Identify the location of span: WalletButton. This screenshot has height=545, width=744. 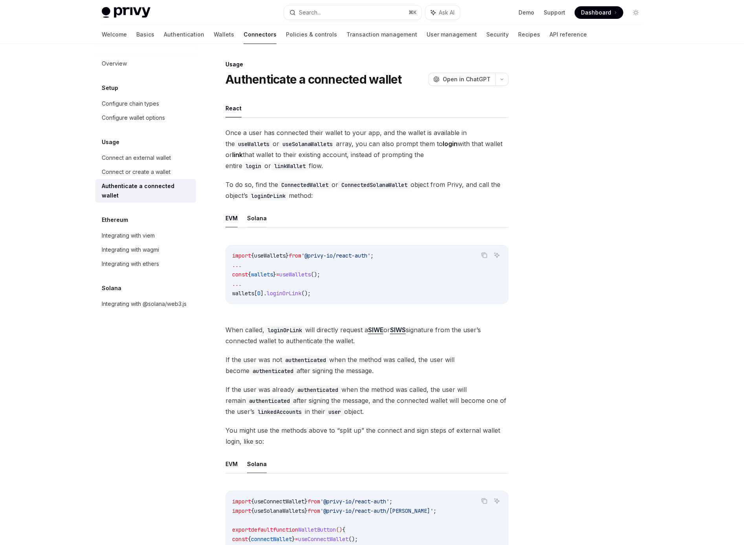
(317, 530).